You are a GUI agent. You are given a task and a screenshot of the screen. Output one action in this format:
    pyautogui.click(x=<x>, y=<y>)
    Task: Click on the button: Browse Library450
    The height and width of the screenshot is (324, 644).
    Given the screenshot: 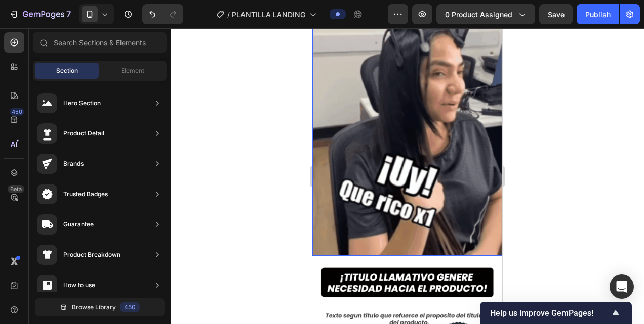 What is the action you would take?
    pyautogui.click(x=100, y=307)
    